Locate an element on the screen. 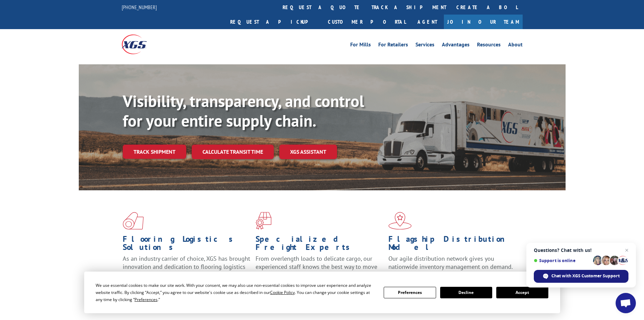  a: For Mills is located at coordinates (361, 46).